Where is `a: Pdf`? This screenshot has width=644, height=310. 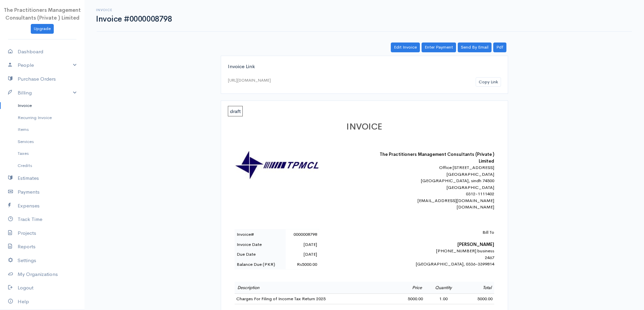 a: Pdf is located at coordinates (499, 47).